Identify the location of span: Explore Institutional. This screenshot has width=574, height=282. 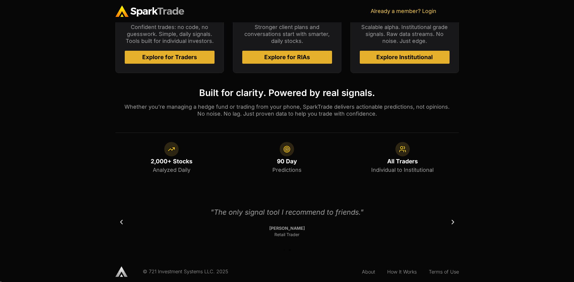
(405, 57).